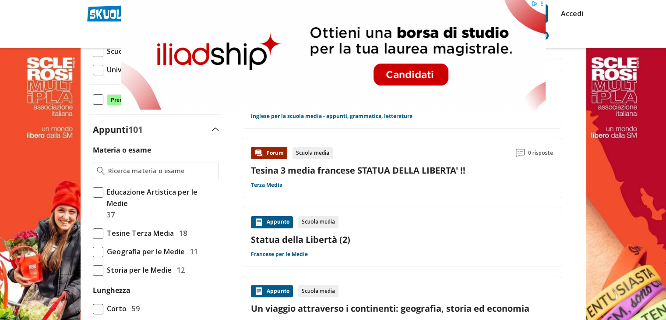 The height and width of the screenshot is (320, 666). Describe the element at coordinates (179, 270) in the screenshot. I see `span: 12` at that location.